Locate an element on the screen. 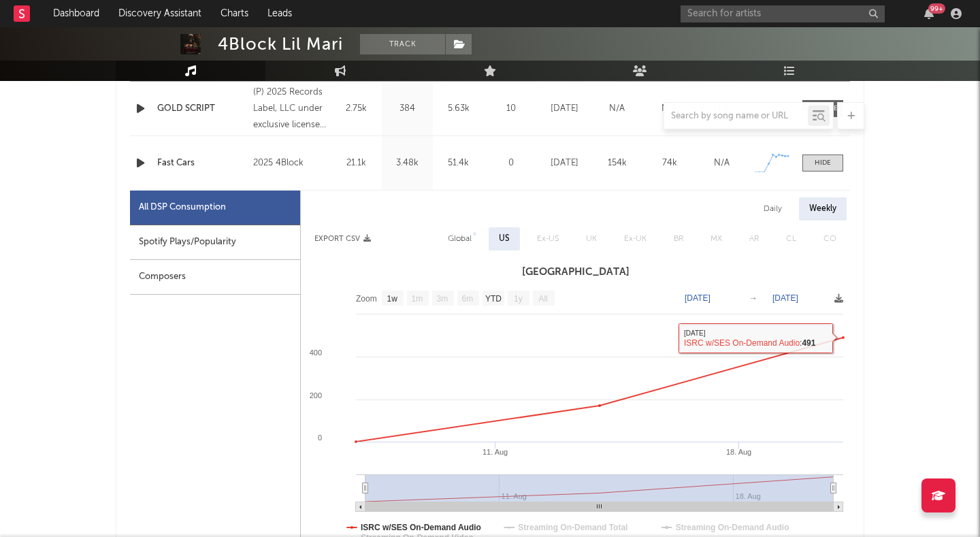 This screenshot has height=537, width=980. text: All is located at coordinates (542, 299).